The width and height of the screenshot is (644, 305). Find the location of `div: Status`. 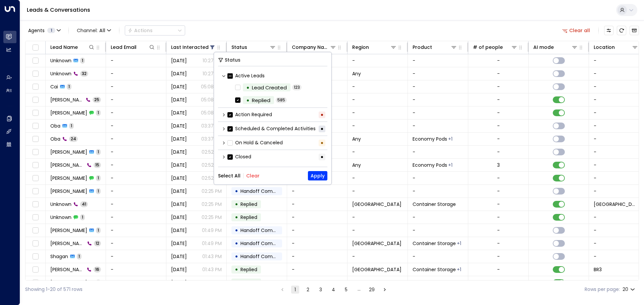

div: Status is located at coordinates (239, 47).